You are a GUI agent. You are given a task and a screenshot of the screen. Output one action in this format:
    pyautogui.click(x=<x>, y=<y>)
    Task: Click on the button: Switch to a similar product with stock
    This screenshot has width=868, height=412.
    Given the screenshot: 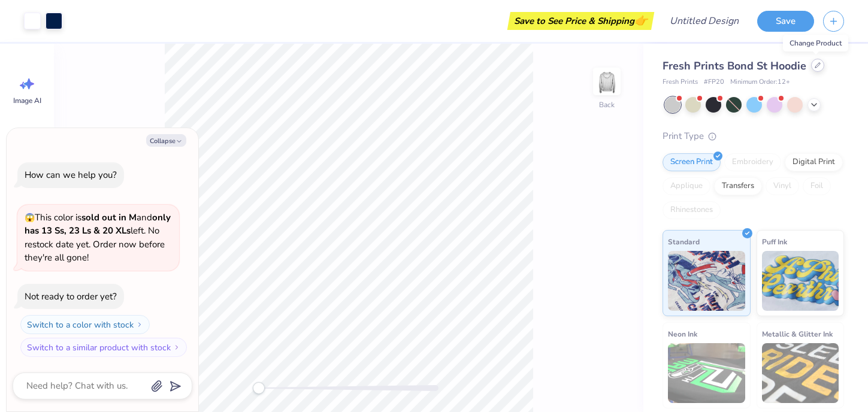 What is the action you would take?
    pyautogui.click(x=103, y=347)
    